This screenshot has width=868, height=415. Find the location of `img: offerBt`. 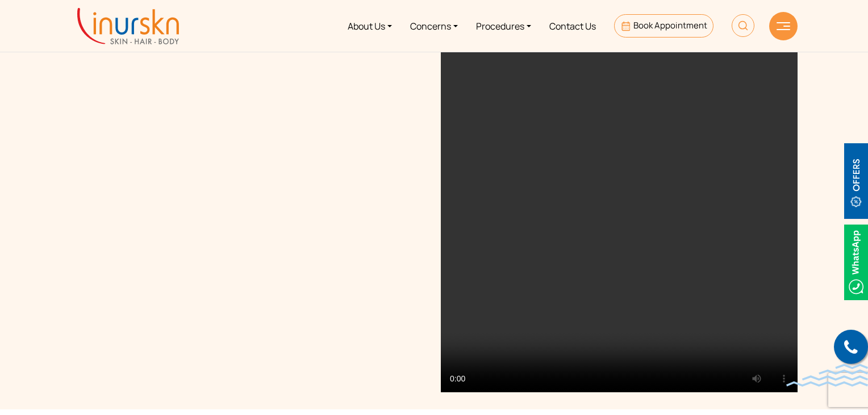

img: offerBt is located at coordinates (856, 180).